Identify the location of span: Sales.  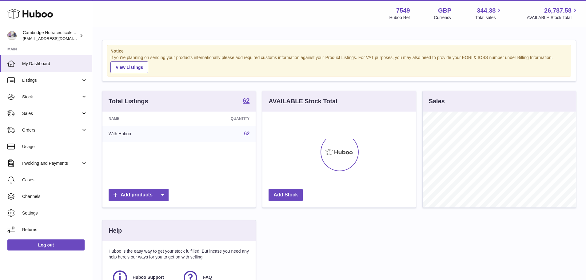
(51, 114).